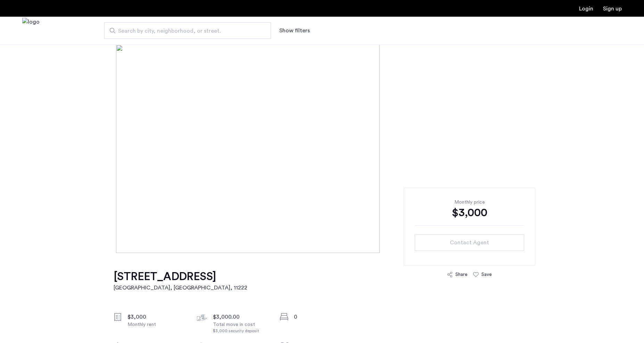 This screenshot has width=644, height=343. I want to click on img: [object%20Object], so click(322, 149).